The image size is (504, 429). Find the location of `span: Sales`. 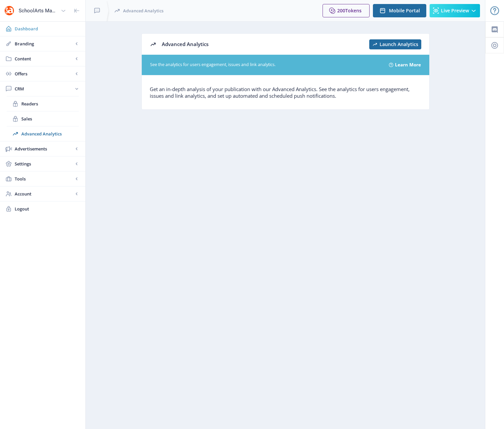

span: Sales is located at coordinates (50, 119).